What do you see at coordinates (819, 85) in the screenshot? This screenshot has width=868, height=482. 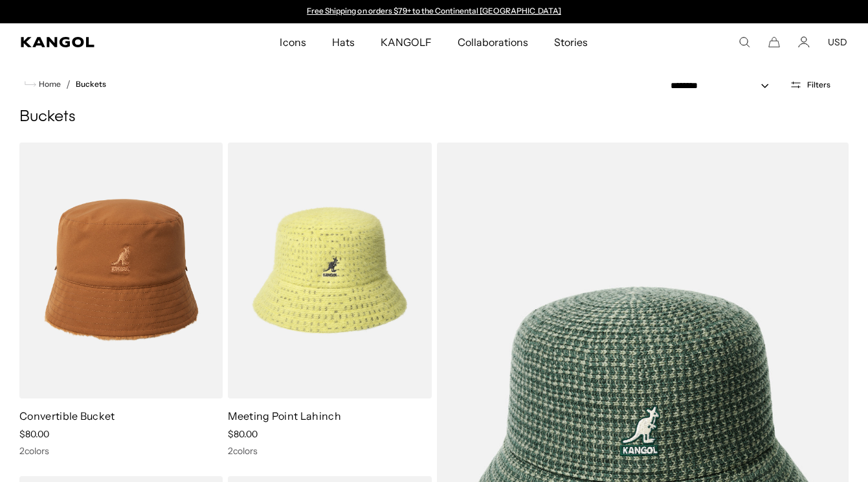 I see `span: Filters` at bounding box center [819, 85].